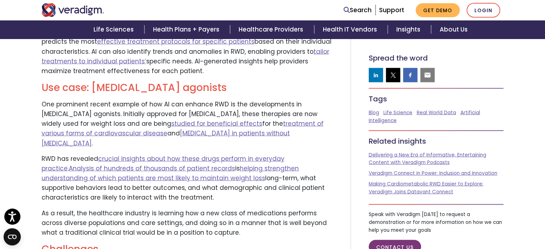 This screenshot has width=545, height=249. Describe the element at coordinates (73, 10) in the screenshot. I see `img: Veradigm logo` at that location.